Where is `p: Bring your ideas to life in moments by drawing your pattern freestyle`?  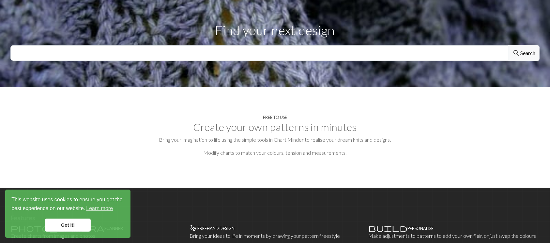
p: Bring your ideas to life in moments by drawing your pattern freestyle is located at coordinates (275, 236).